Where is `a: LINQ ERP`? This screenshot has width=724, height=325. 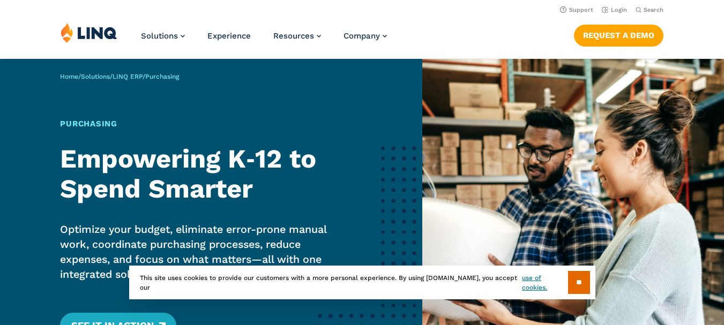
a: LINQ ERP is located at coordinates (128, 77).